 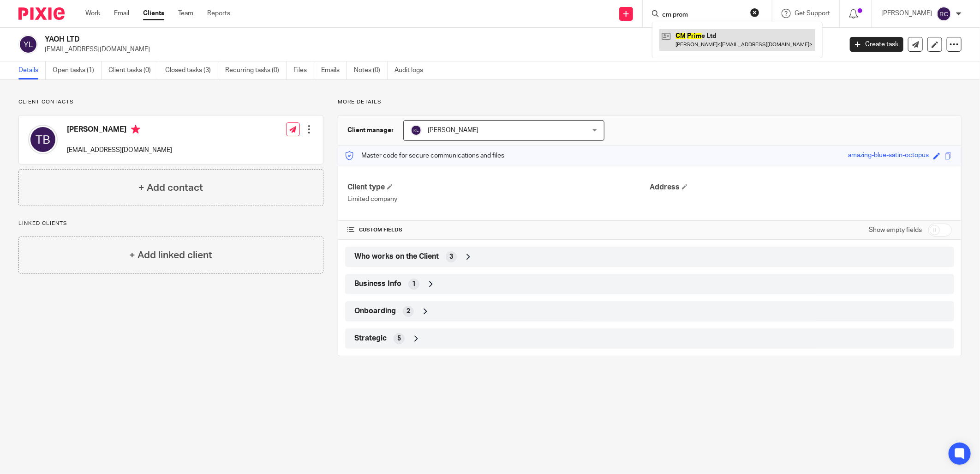 What do you see at coordinates (408, 311) in the screenshot?
I see `span: 2` at bounding box center [408, 311].